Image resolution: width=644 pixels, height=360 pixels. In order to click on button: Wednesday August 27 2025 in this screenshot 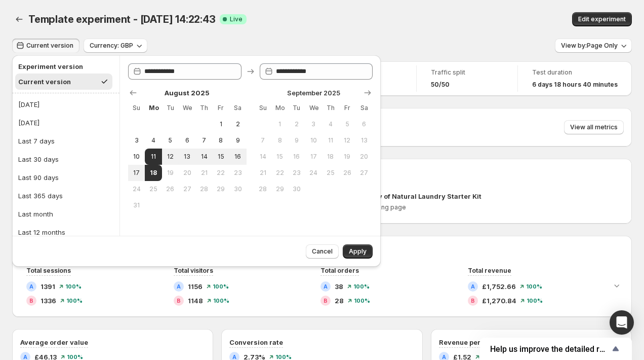, I will do `click(187, 189)`.